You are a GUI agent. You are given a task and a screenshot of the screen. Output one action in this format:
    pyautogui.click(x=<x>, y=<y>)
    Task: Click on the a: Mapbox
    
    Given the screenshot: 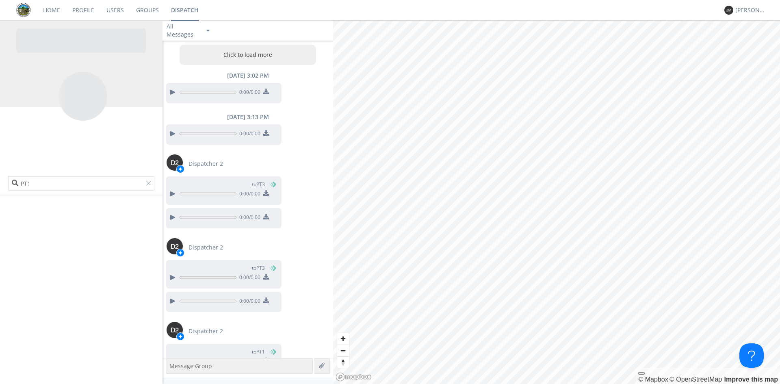 What is the action you would take?
    pyautogui.click(x=653, y=379)
    